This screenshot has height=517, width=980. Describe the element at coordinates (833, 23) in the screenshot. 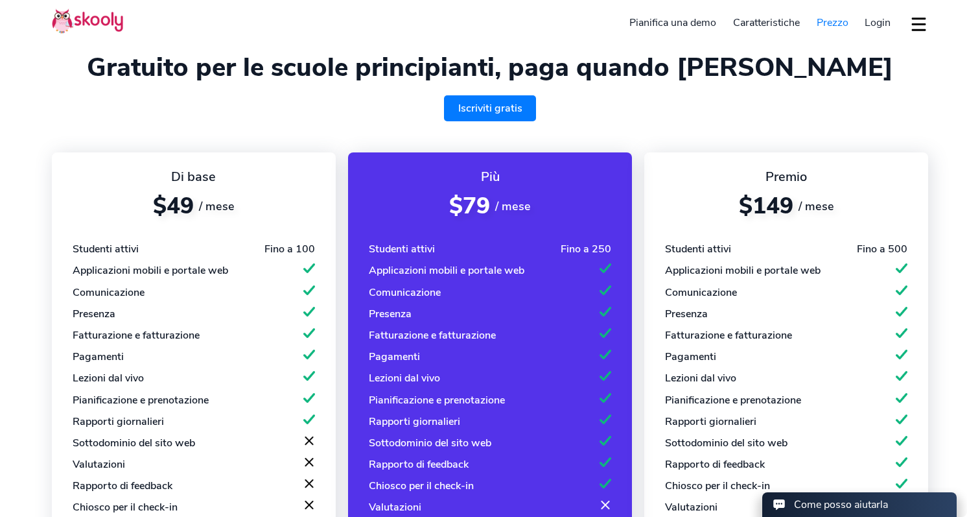

I see `a: Prezzo` at that location.